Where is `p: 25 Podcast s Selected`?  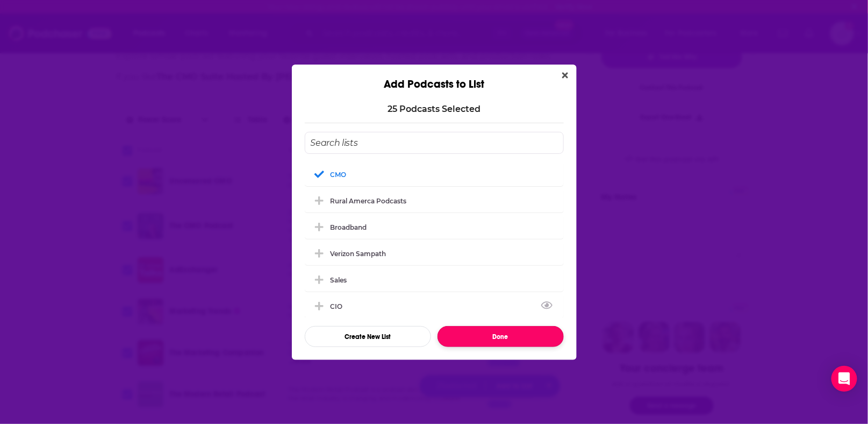 p: 25 Podcast s Selected is located at coordinates (434, 108).